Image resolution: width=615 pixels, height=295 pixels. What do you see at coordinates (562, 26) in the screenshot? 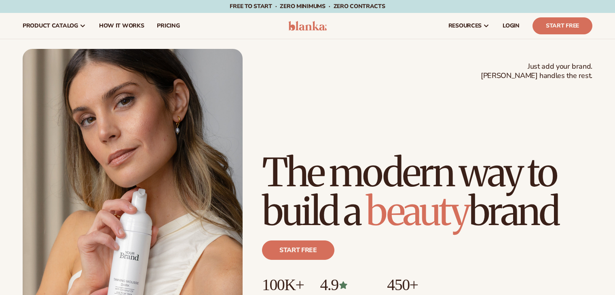
I see `a: Start Free` at bounding box center [562, 26].